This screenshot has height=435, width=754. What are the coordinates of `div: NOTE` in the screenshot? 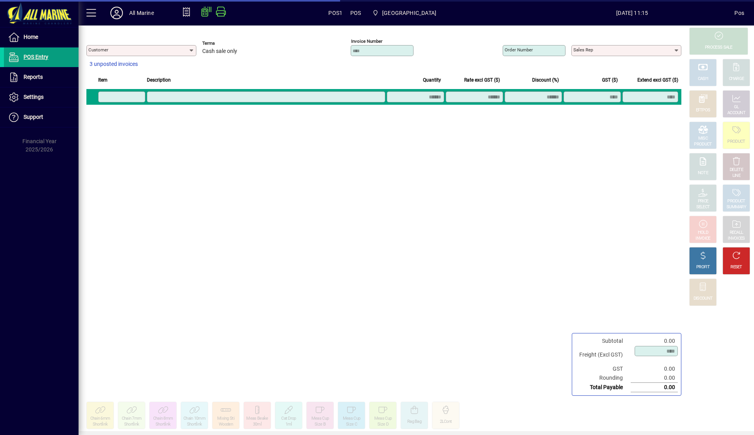 It's located at (703, 173).